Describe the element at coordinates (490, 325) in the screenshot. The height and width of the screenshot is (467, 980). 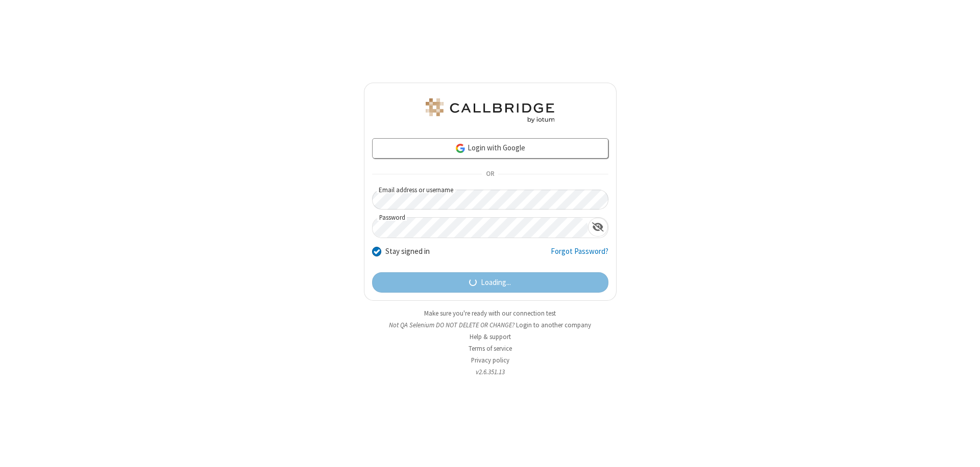
I see `li: Not QA Selenium DO NOT DELETE OR CHANGE?` at that location.